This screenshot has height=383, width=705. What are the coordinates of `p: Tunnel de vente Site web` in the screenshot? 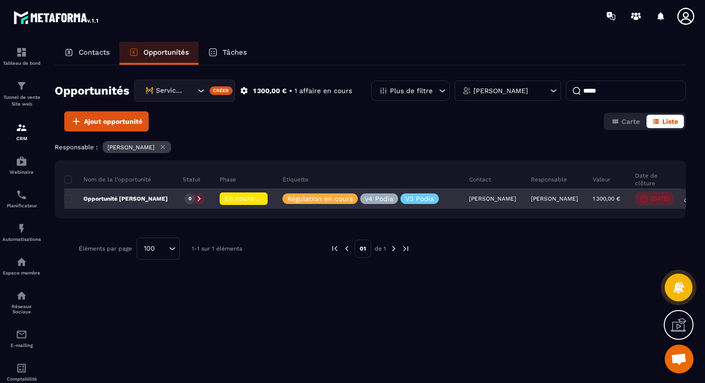 It's located at (22, 101).